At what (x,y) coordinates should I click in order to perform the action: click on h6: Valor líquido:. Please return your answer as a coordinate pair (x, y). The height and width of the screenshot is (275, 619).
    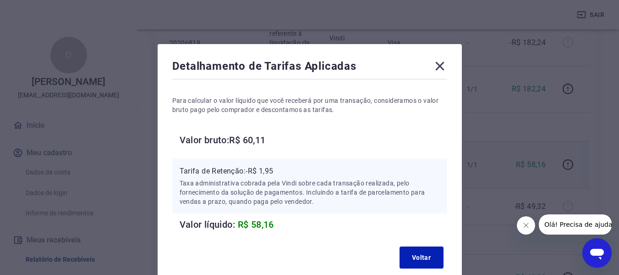
    Looking at the image, I should click on (314, 224).